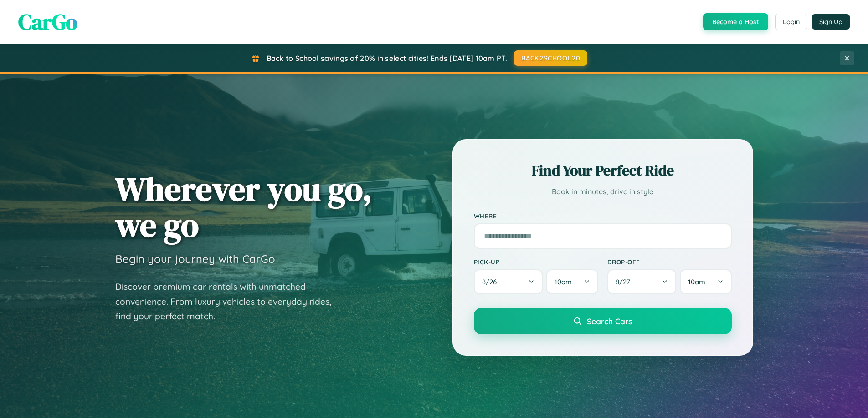 This screenshot has height=418, width=868. What do you see at coordinates (735, 22) in the screenshot?
I see `button: Become a Host` at bounding box center [735, 22].